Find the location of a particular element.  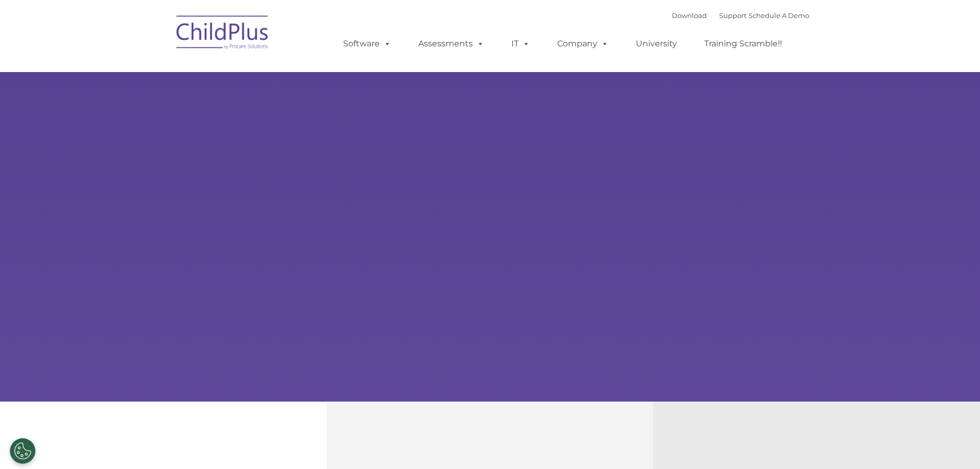

a: Software is located at coordinates (367, 44).